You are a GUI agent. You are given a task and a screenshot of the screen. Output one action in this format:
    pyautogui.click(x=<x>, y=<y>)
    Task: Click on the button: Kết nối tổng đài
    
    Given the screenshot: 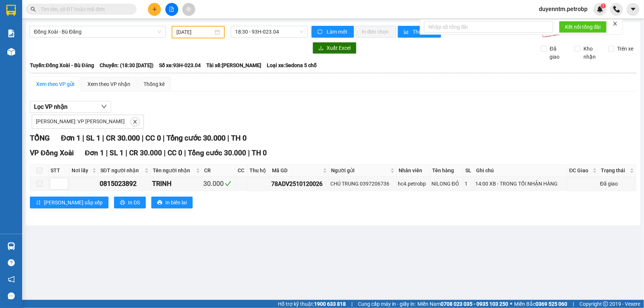 What is the action you would take?
    pyautogui.click(x=583, y=27)
    